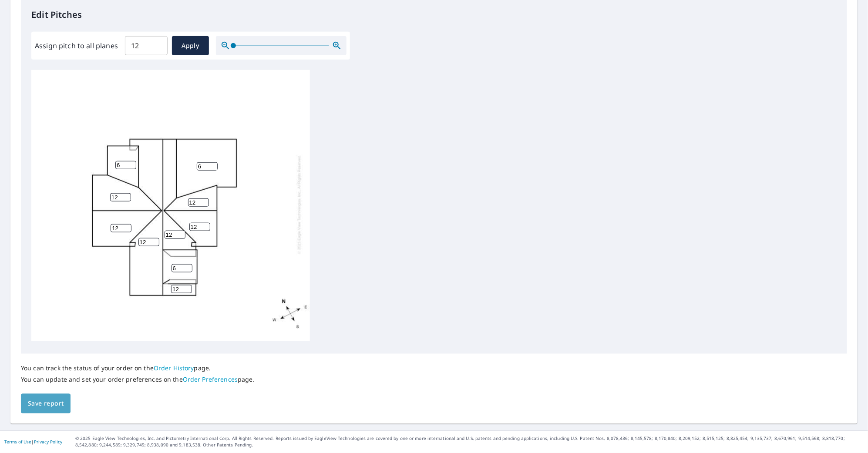 The height and width of the screenshot is (453, 868). I want to click on a: Terms of Use, so click(18, 442).